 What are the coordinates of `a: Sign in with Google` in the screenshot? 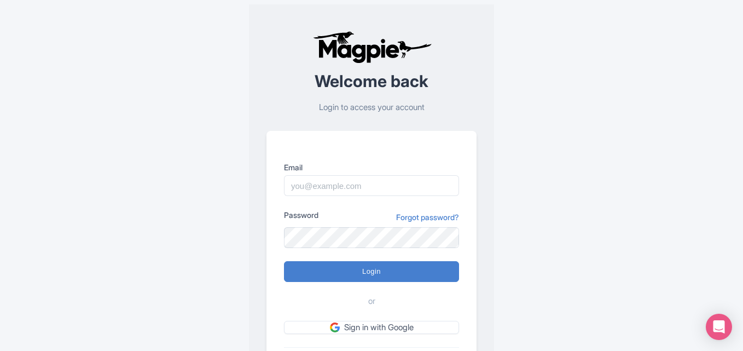 It's located at (371, 327).